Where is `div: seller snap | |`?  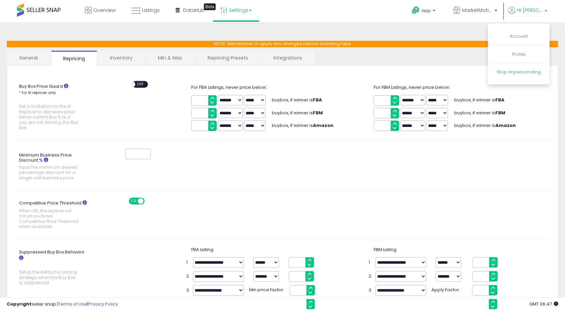 div: seller snap | | is located at coordinates (62, 304).